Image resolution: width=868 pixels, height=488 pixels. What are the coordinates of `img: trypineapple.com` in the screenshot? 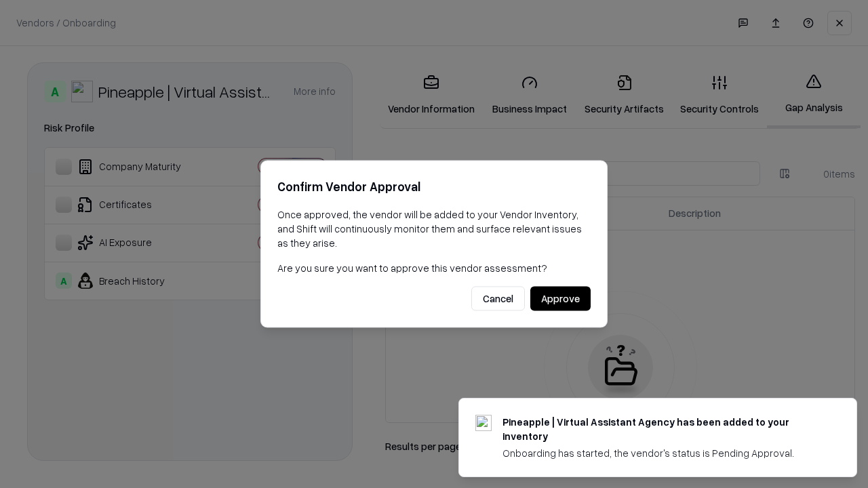 It's located at (484, 423).